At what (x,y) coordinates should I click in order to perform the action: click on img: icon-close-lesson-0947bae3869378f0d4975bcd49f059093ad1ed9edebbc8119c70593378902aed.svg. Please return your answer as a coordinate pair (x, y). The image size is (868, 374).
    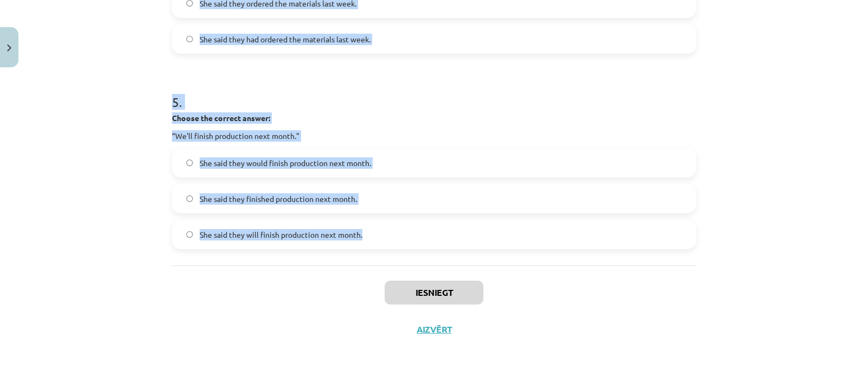
    Looking at the image, I should click on (9, 48).